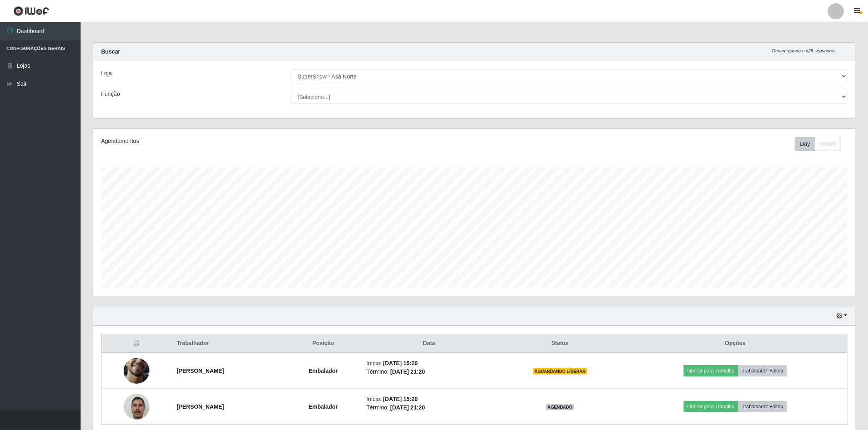 Image resolution: width=868 pixels, height=430 pixels. I want to click on button: Day, so click(804, 144).